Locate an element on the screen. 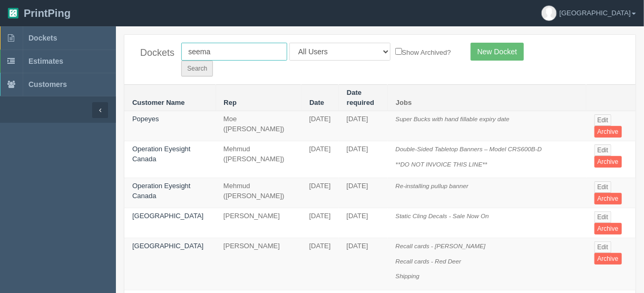 This screenshot has height=293, width=644. a: Popeyes is located at coordinates (145, 119).